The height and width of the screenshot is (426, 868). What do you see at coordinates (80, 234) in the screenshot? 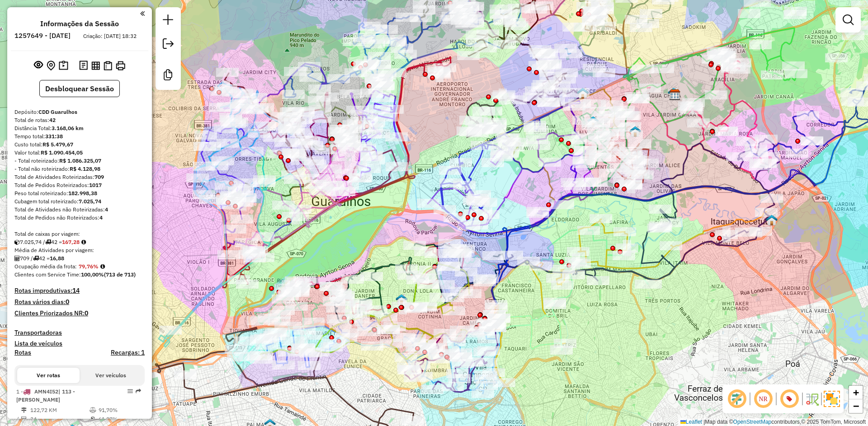
I see `div: Total de caixas por viagem:` at bounding box center [80, 234].